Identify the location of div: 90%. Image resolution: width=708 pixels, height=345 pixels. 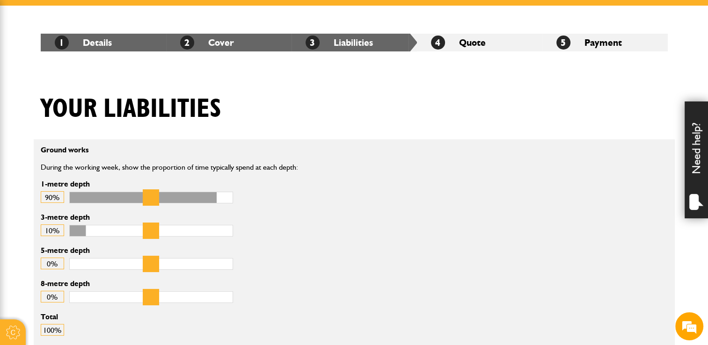
(52, 197).